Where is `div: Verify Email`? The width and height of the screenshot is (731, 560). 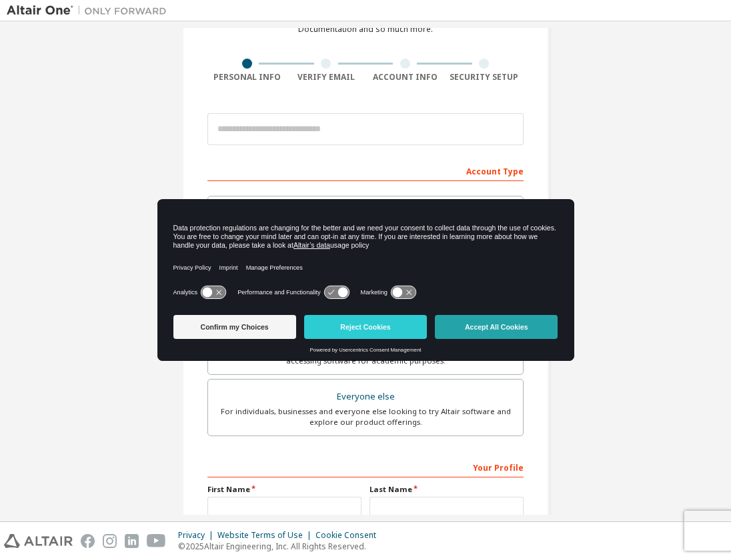 div: Verify Email is located at coordinates (326, 77).